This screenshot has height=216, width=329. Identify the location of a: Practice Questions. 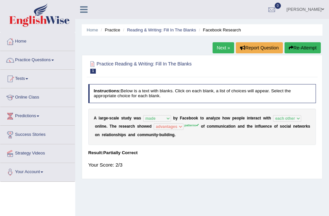
(38, 59).